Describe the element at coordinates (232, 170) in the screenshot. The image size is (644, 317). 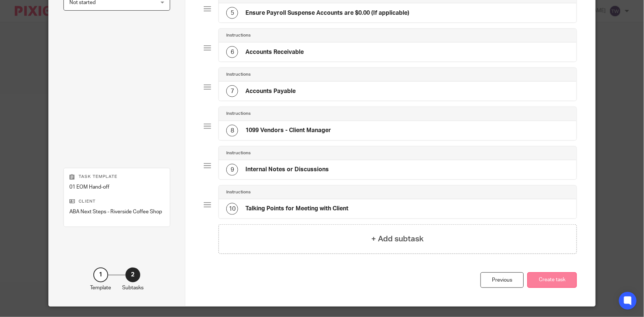
I see `div: 9` at that location.